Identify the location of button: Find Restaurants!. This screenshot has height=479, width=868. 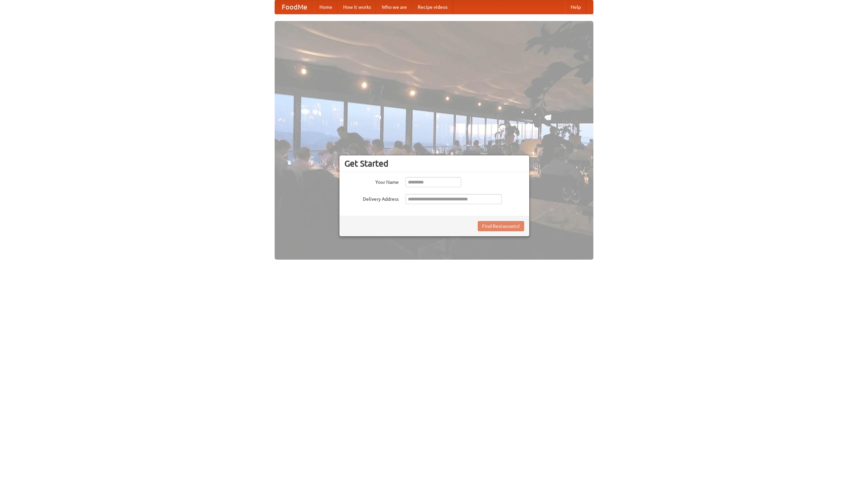
(501, 227).